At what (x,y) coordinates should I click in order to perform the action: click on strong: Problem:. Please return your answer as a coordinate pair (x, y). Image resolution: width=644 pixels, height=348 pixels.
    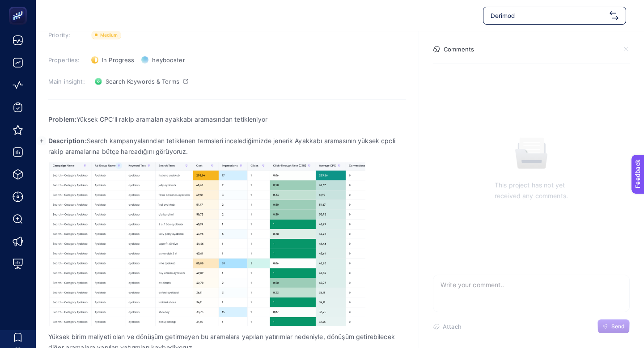
    Looking at the image, I should click on (62, 119).